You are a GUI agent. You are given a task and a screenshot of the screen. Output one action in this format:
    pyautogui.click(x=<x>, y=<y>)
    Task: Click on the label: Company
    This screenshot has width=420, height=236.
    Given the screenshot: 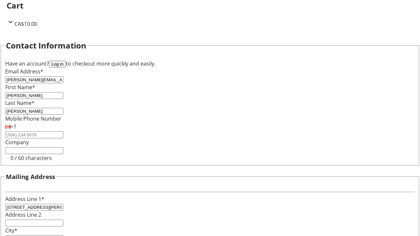 What is the action you would take?
    pyautogui.click(x=17, y=143)
    